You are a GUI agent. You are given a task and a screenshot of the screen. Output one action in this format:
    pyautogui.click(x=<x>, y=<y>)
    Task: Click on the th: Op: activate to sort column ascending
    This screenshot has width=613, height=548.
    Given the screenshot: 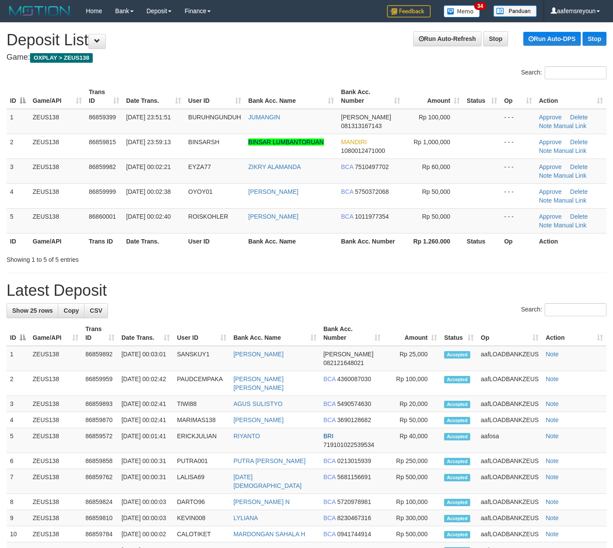 What is the action you would take?
    pyautogui.click(x=509, y=333)
    